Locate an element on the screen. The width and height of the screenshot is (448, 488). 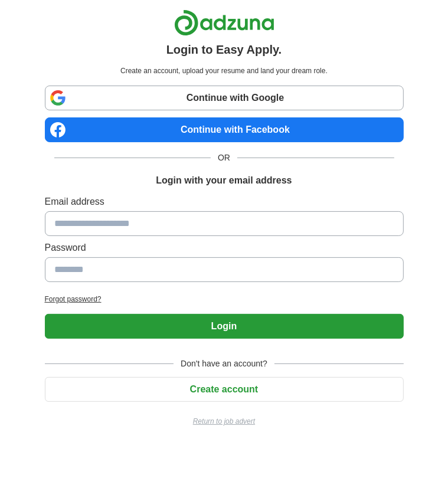
button: Create account is located at coordinates (224, 390).